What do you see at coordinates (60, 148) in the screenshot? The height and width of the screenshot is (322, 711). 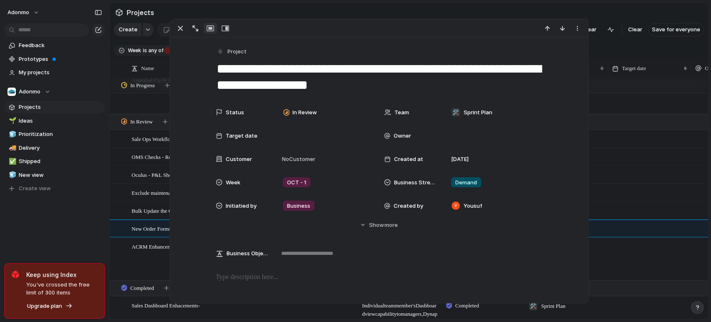 I see `span: Delivery` at bounding box center [60, 148].